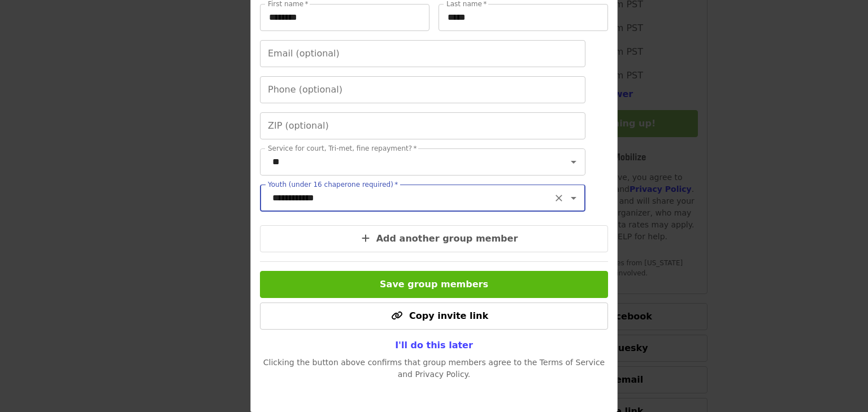 Image resolution: width=868 pixels, height=412 pixels. What do you see at coordinates (447, 238) in the screenshot?
I see `span: Add another group member` at bounding box center [447, 238].